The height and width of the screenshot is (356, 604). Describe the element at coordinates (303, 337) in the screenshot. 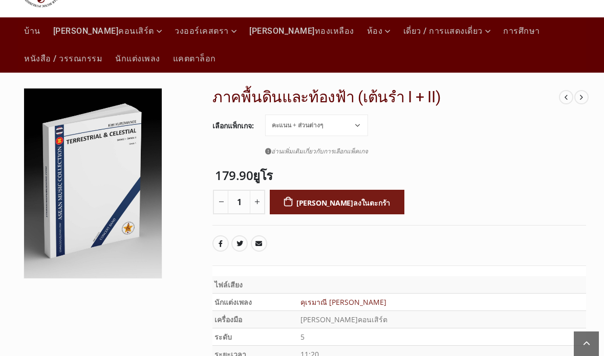

I see `font: 5` at that location.